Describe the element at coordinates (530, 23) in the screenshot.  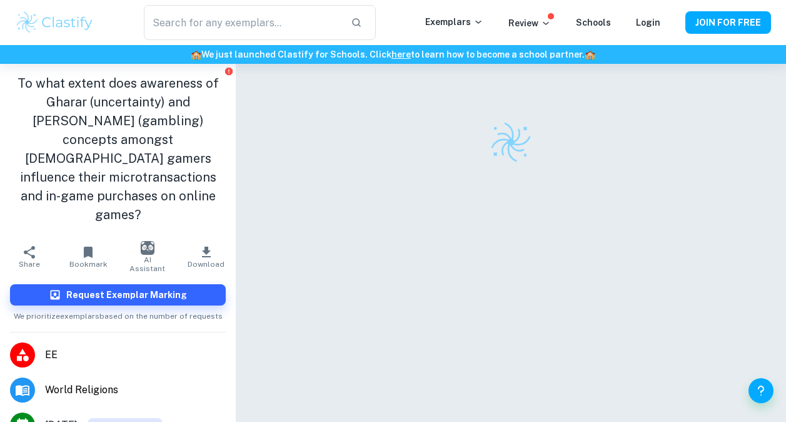
I see `p: Review` at that location.